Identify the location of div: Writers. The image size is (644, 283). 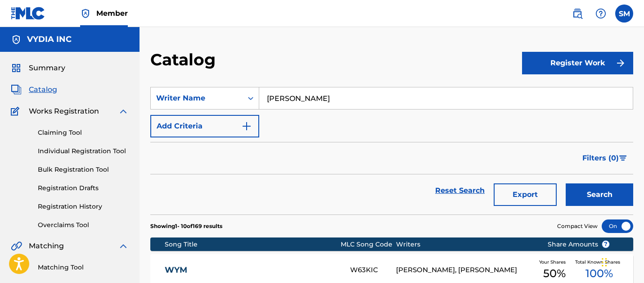
(465, 244).